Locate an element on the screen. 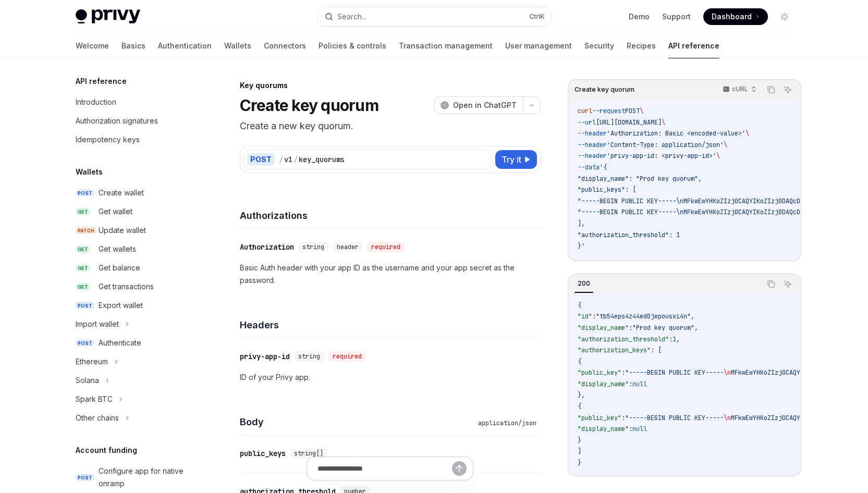 Image resolution: width=868 pixels, height=493 pixels. div: Get transactions is located at coordinates (126, 287).